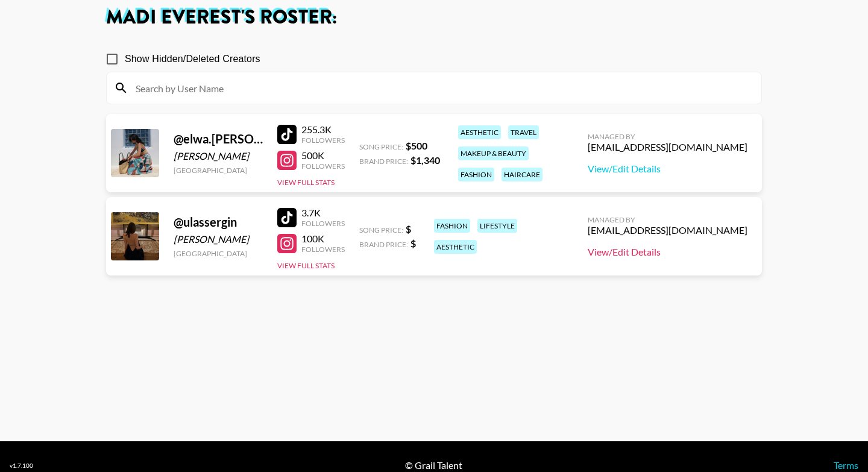  I want to click on input: Search by User Name, so click(441, 88).